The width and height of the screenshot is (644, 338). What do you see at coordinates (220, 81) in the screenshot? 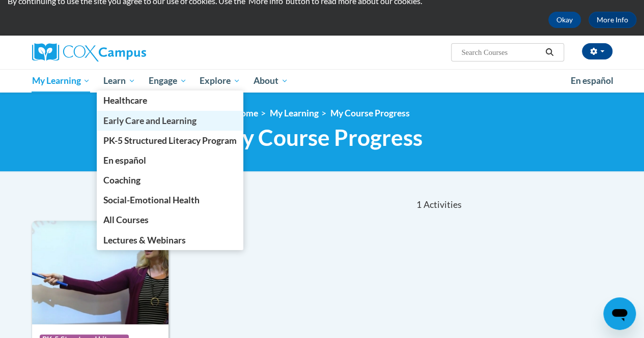
I see `span: Explore` at bounding box center [220, 81].